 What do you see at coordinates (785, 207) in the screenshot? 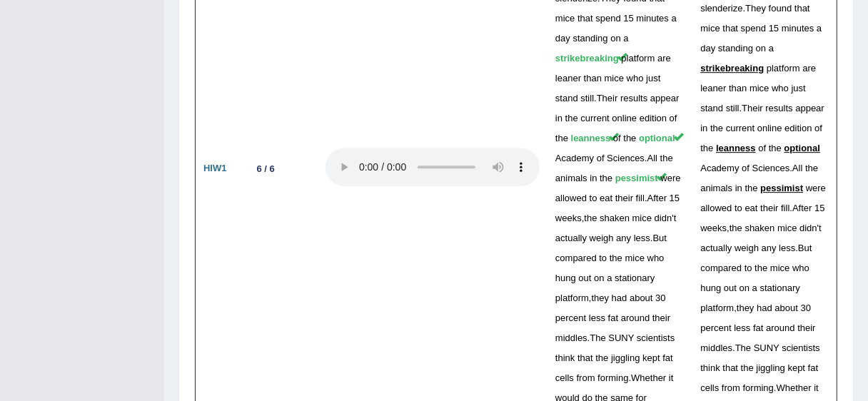
I see `span: fill` at bounding box center [785, 207].